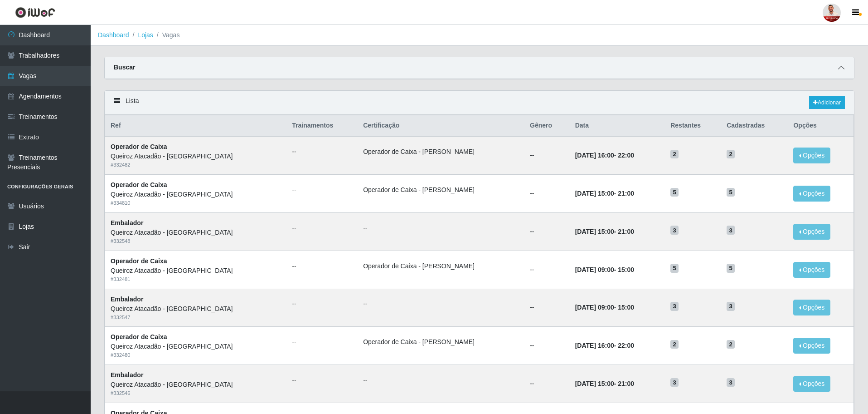 The height and width of the screenshot is (414, 868). Describe the element at coordinates (479, 35) in the screenshot. I see `nav: breadcrumb` at that location.